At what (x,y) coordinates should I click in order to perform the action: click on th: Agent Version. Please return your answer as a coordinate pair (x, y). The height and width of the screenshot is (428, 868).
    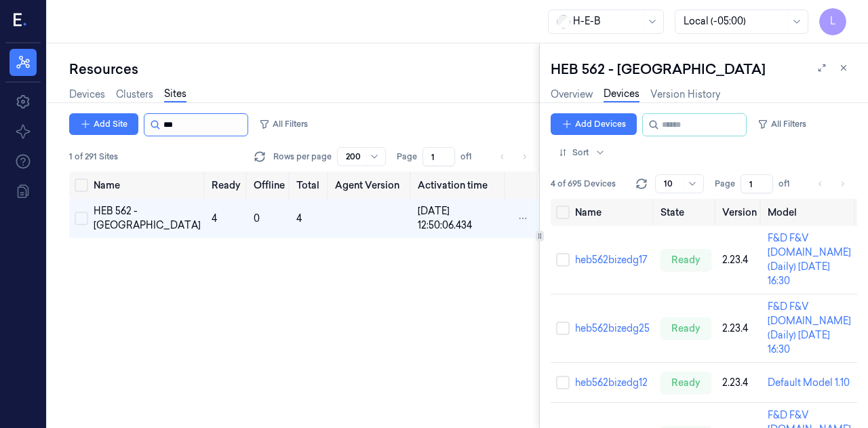
    Looking at the image, I should click on (371, 185).